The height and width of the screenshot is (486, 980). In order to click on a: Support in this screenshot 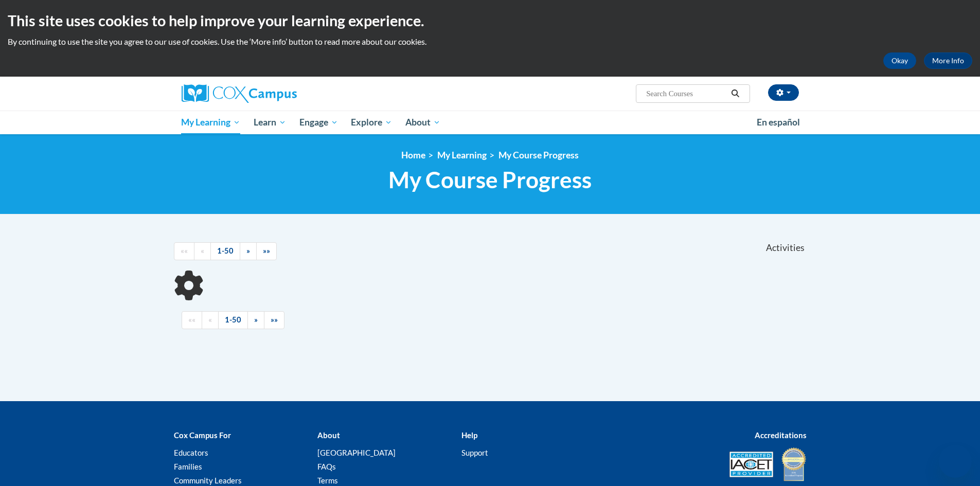, I will do `click(475, 453)`.